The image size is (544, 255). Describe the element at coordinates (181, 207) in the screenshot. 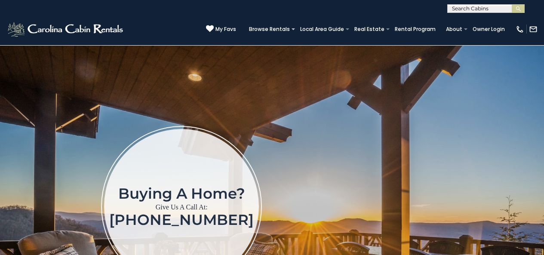

I see `p: Give Us A Call At:` at that location.